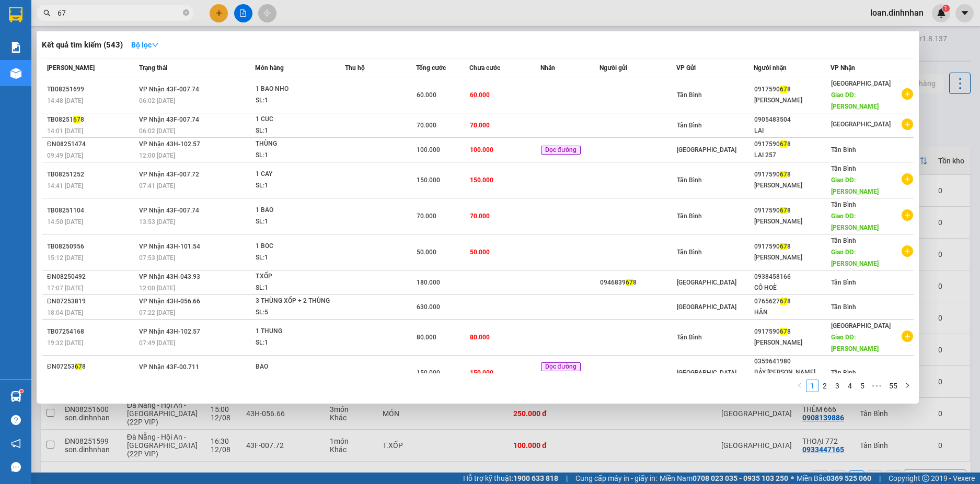 The width and height of the screenshot is (980, 484). Describe the element at coordinates (16, 467) in the screenshot. I see `span: message` at that location.